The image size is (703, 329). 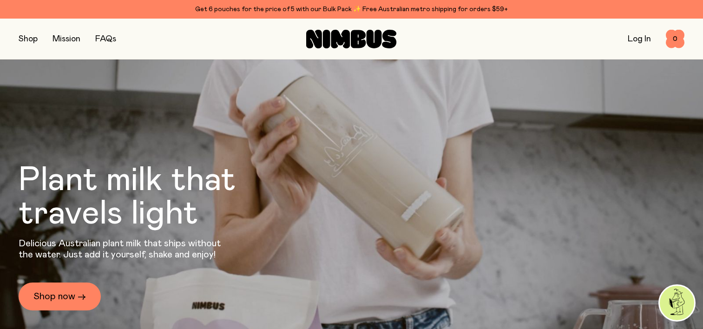 What do you see at coordinates (59, 296) in the screenshot?
I see `a: Shop now →` at bounding box center [59, 296].